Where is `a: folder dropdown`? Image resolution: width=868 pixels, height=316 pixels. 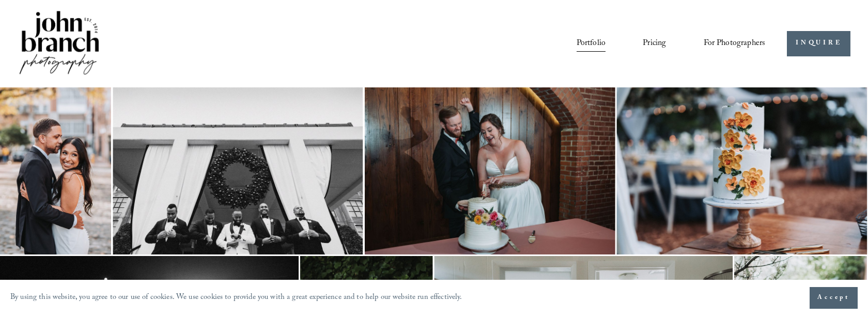
a: folder dropdown is located at coordinates (735, 43).